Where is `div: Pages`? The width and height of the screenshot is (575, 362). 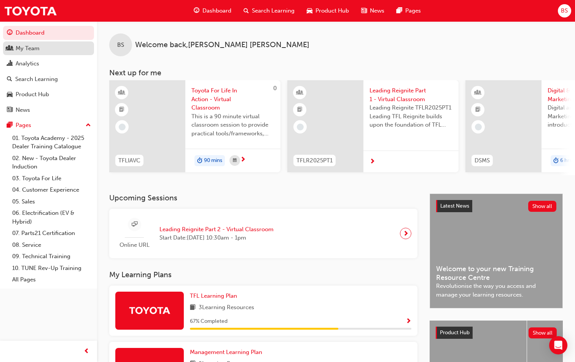 div: Pages is located at coordinates (23, 125).